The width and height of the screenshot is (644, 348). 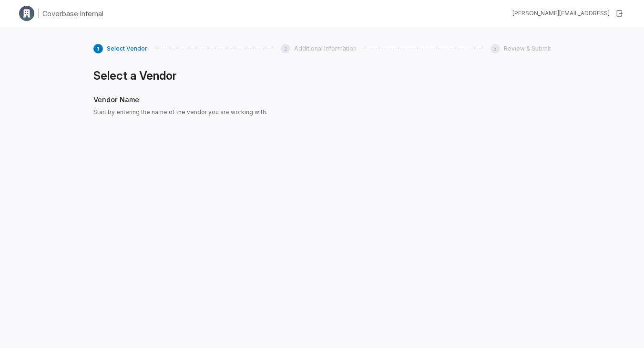 I want to click on h1: Select a Vendor, so click(x=243, y=76).